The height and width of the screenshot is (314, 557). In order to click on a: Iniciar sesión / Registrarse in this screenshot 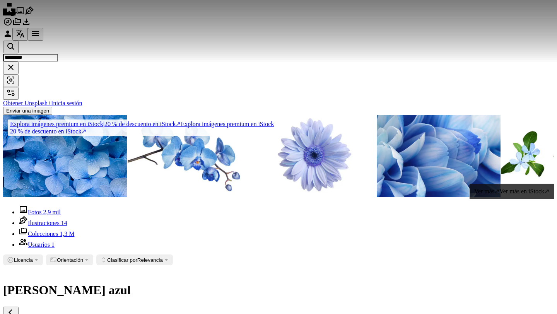, I will do `click(8, 36)`.